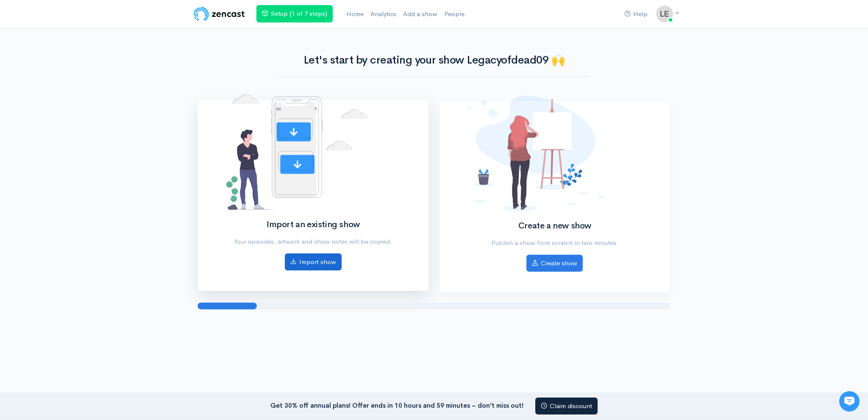 This screenshot has width=868, height=420. Describe the element at coordinates (88, 168) in the screenshot. I see `input: Search articles` at that location.